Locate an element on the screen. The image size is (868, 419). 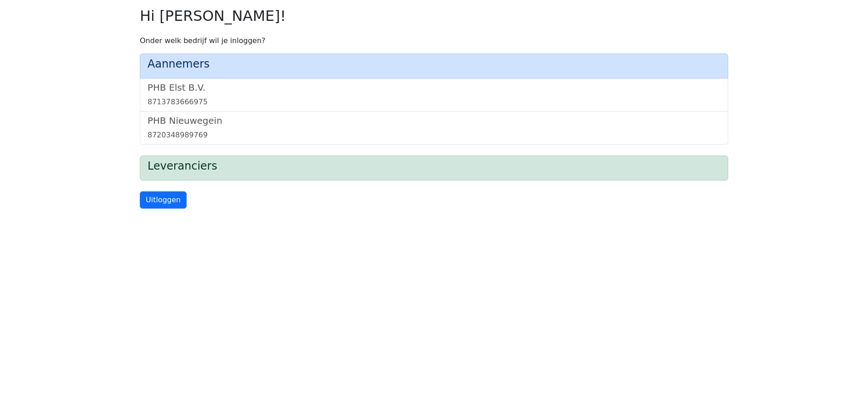
a: Uitloggen is located at coordinates (163, 200).